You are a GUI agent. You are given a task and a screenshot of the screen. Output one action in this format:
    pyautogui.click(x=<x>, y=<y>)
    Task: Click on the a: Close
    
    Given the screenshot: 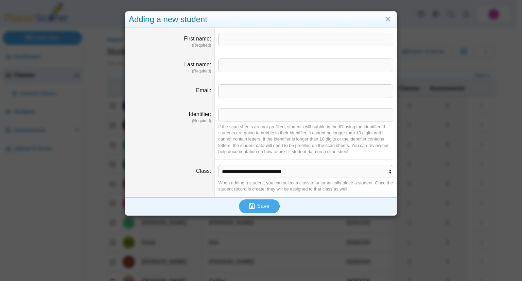 What is the action you would take?
    pyautogui.click(x=388, y=19)
    